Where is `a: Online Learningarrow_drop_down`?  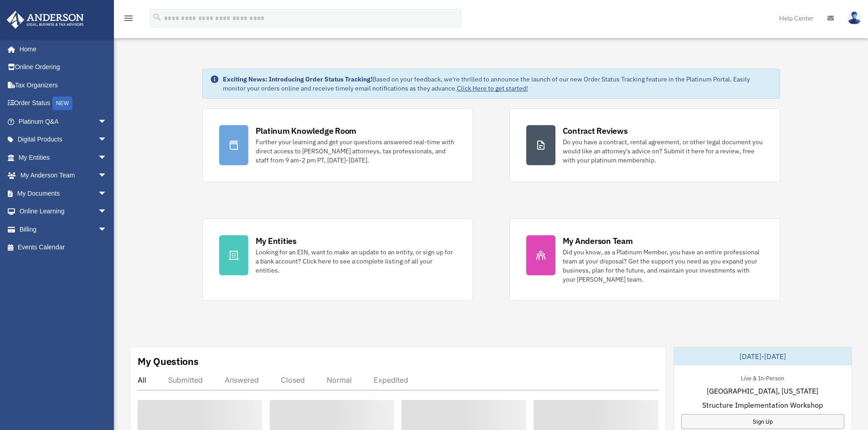 a: Online Learningarrow_drop_down is located at coordinates (64, 211).